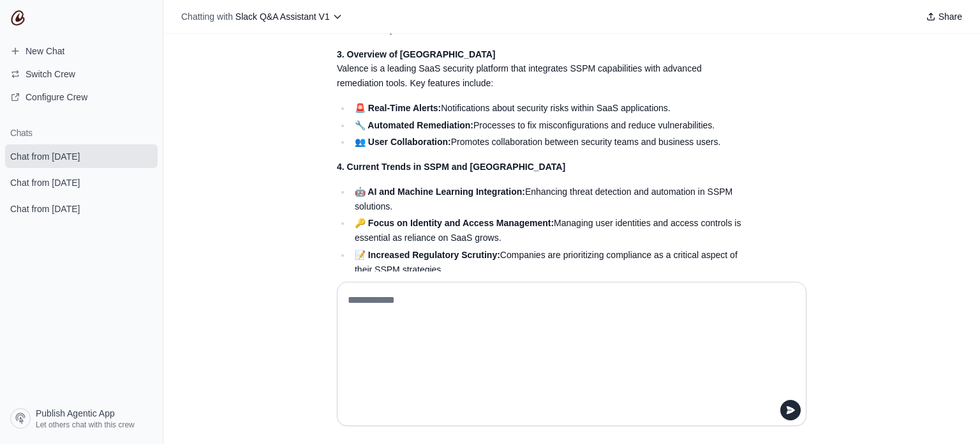 This screenshot has height=444, width=980. What do you see at coordinates (81, 418) in the screenshot?
I see `a: Publish Agentic App Let others chat with this crew` at bounding box center [81, 418].